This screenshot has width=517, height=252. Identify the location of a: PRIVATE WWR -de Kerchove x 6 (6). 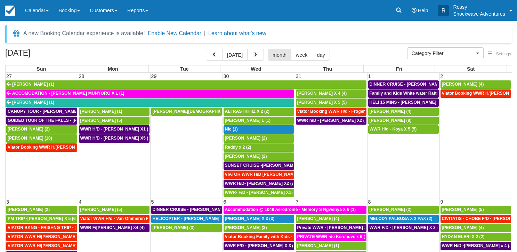
(331, 237).